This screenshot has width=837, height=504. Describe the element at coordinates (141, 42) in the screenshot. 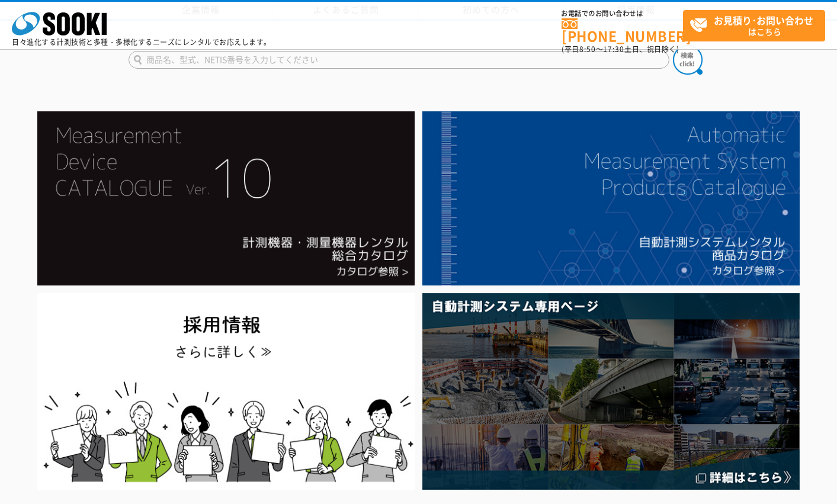

I see `p: 日々進化する計測技術と多種・多様化するニーズにレンタルでお応えします。` at that location.